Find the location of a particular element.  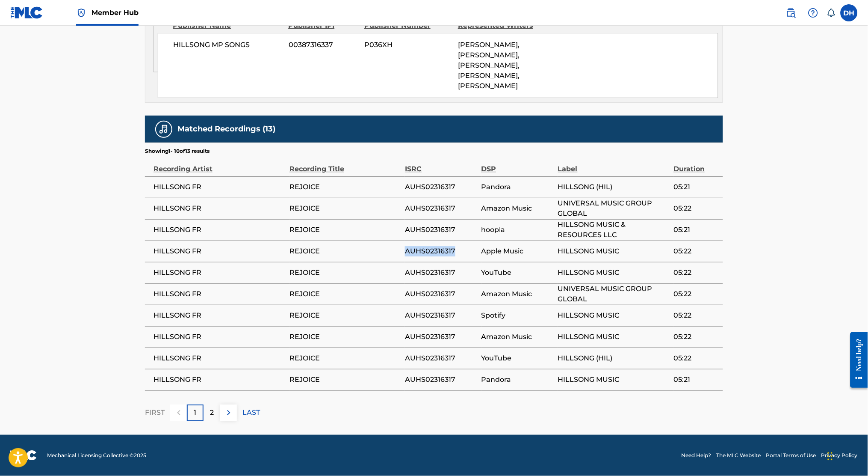

img: search is located at coordinates (791, 13).